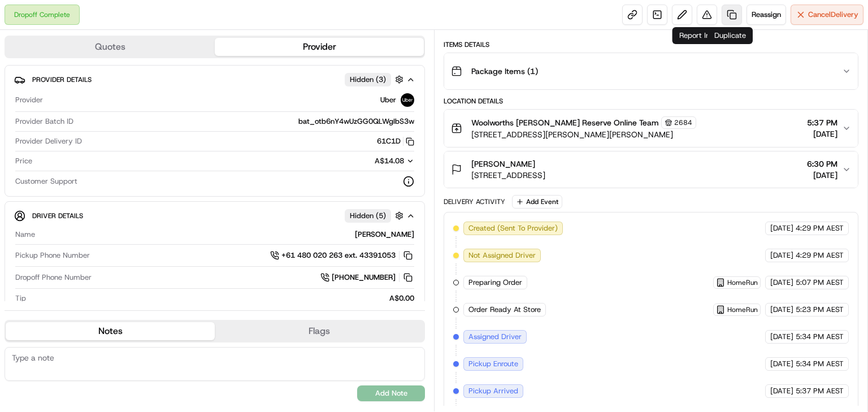 The width and height of the screenshot is (868, 412). I want to click on button: Quotes, so click(110, 47).